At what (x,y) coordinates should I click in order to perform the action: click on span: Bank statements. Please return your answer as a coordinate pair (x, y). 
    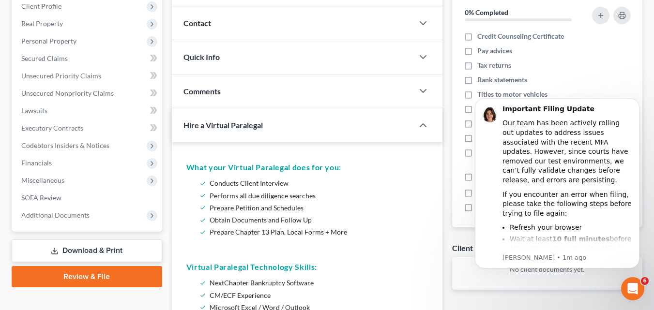
    Looking at the image, I should click on (502, 80).